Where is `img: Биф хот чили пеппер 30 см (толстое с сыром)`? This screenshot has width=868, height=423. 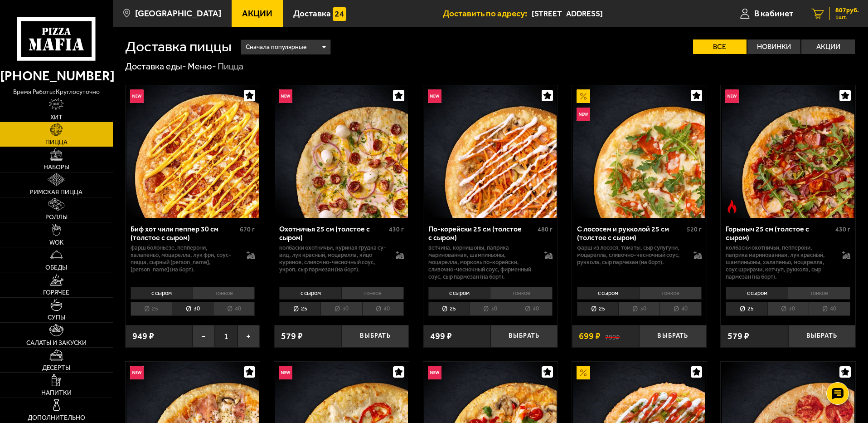 img: Биф хот чили пеппер 30 см (толстое с сыром) is located at coordinates (193, 151).